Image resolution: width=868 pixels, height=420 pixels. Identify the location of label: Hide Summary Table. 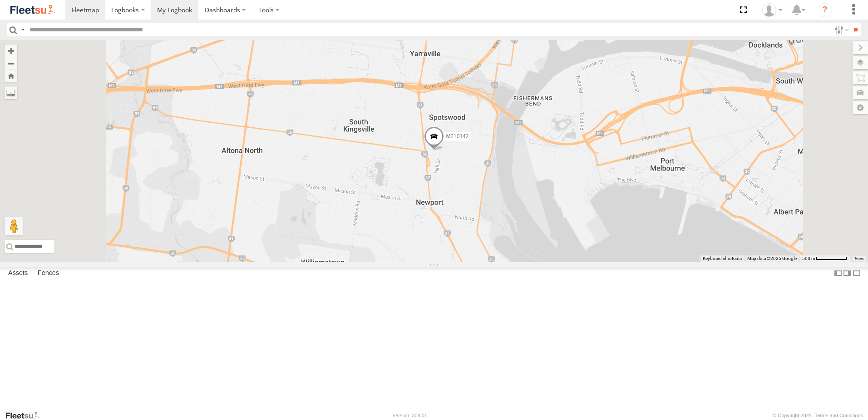
(857, 273).